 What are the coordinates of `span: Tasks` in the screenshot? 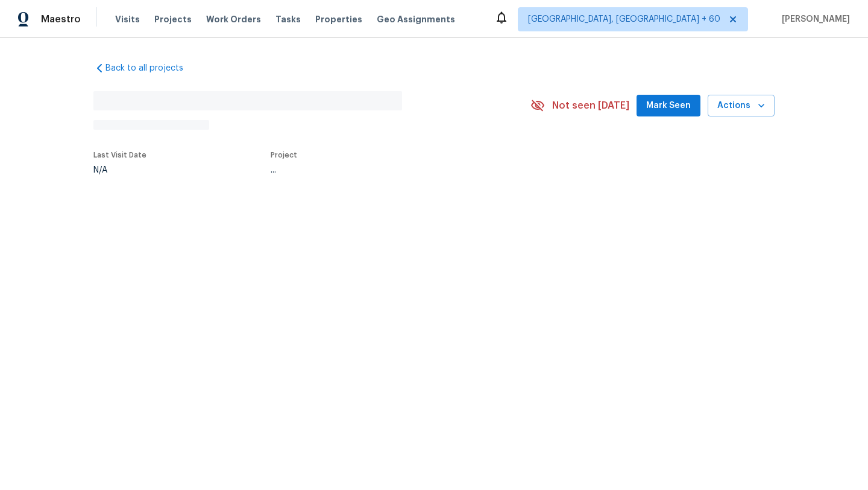 It's located at (288, 19).